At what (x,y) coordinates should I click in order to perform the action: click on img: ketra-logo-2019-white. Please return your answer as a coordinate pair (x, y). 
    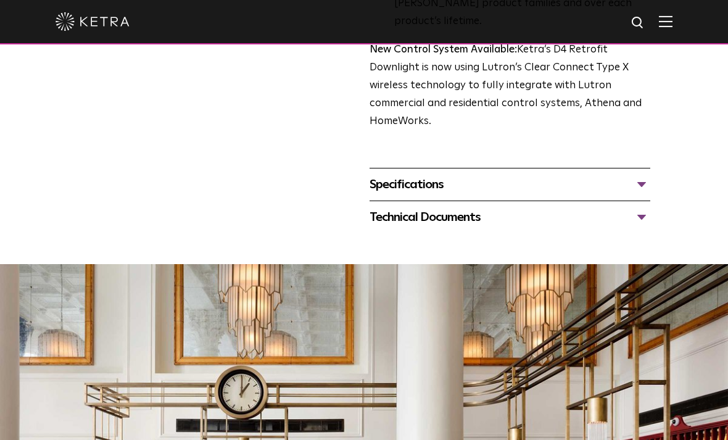
    Looking at the image, I should click on (92, 22).